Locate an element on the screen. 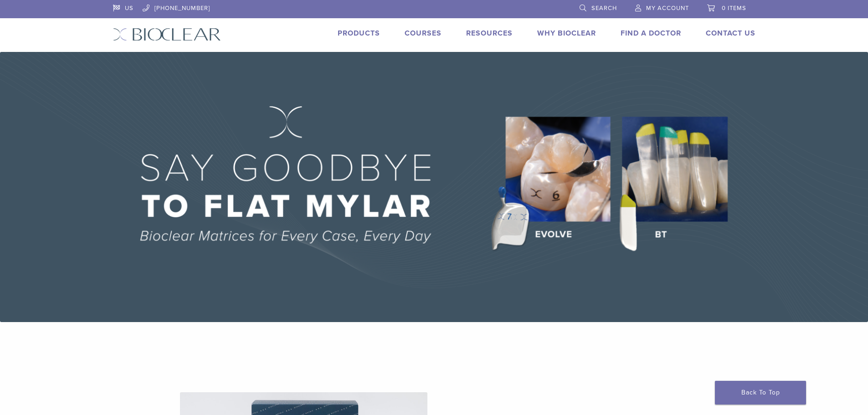  span: My Account is located at coordinates (667, 8).